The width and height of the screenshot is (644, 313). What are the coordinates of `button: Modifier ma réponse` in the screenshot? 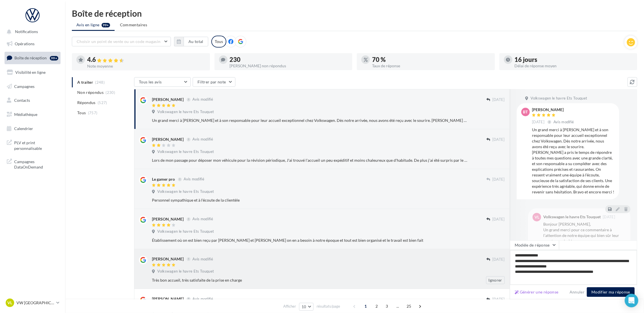 It's located at (611, 292).